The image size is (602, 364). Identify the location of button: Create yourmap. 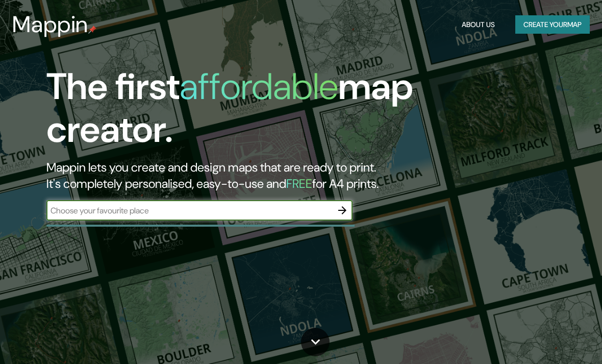
(553, 25).